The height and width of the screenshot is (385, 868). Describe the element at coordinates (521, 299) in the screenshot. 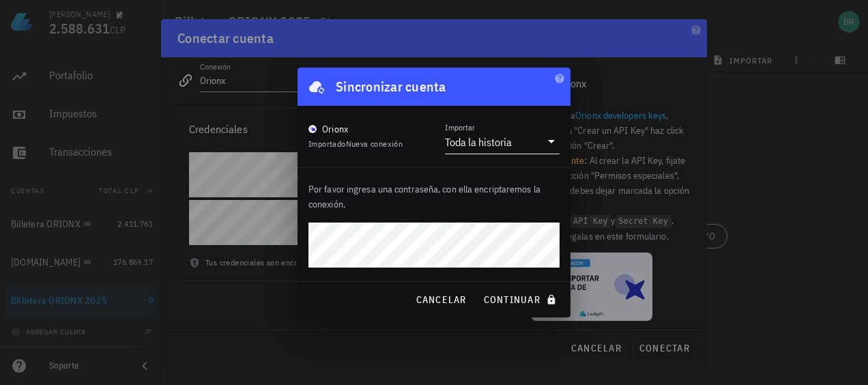

I see `span: continuar` at that location.